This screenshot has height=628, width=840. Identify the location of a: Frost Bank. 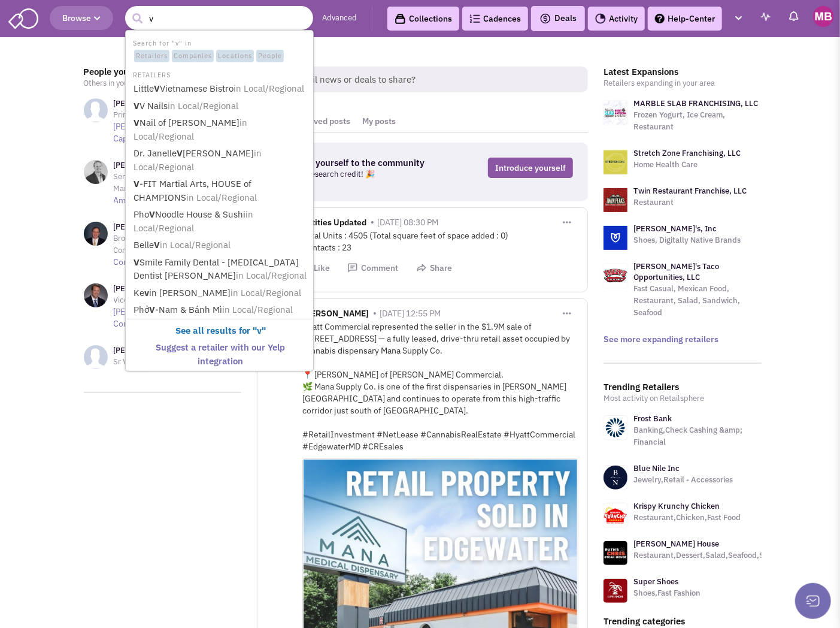
(652, 418).